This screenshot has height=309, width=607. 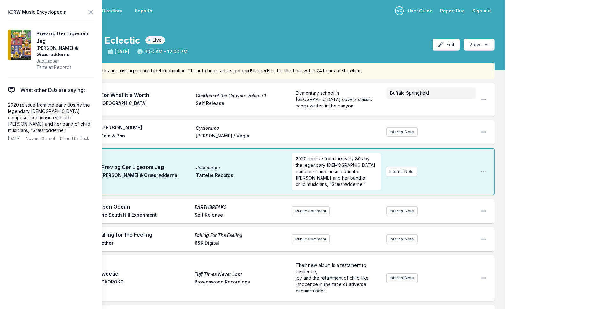 I want to click on span: Tuff Times Never Last, so click(x=241, y=274).